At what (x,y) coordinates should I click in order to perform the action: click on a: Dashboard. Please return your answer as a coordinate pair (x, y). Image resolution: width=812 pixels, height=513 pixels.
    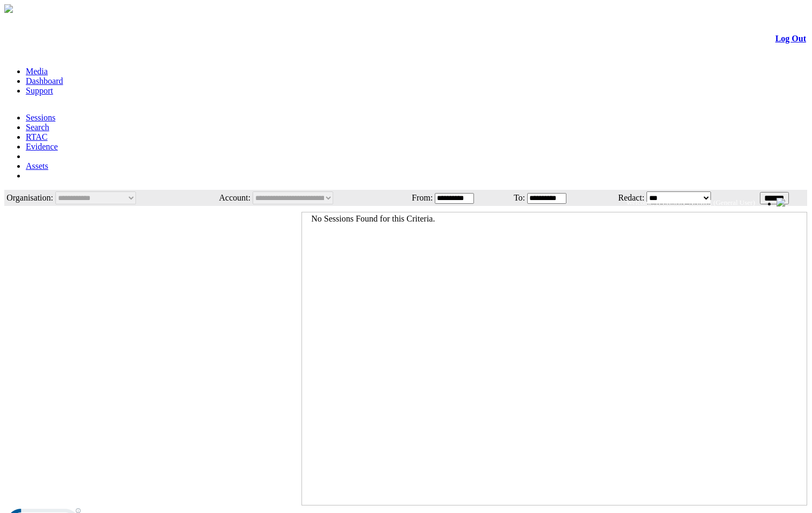
    Looking at the image, I should click on (44, 80).